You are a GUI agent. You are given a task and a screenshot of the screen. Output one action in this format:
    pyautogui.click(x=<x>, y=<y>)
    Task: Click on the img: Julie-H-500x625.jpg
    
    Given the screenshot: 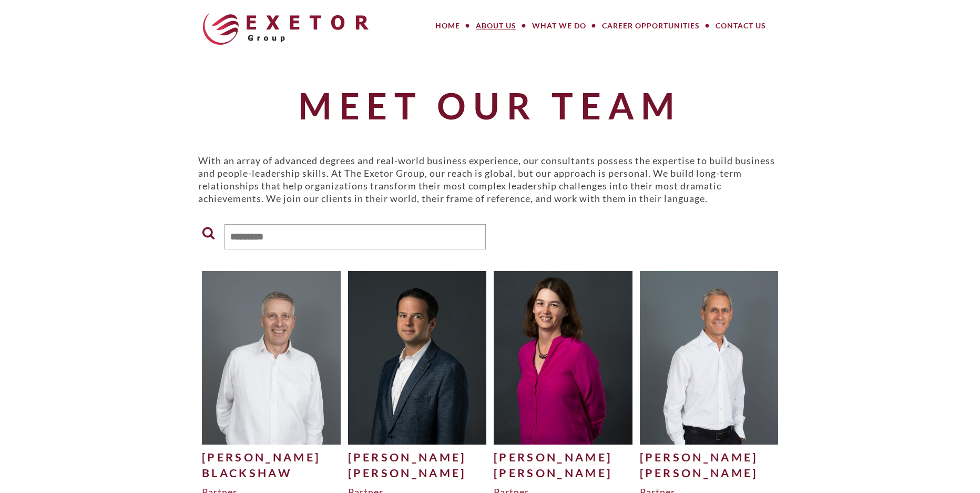 What is the action you would take?
    pyautogui.click(x=563, y=357)
    